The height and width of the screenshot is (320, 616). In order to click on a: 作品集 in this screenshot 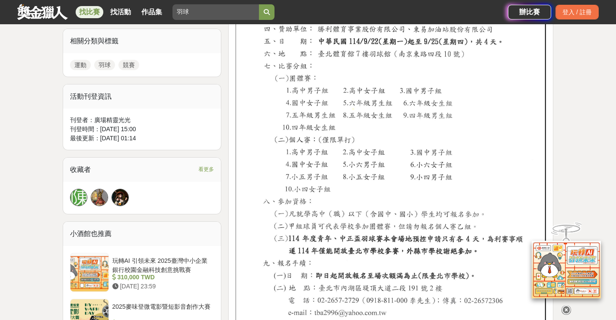, I will do `click(152, 12)`.